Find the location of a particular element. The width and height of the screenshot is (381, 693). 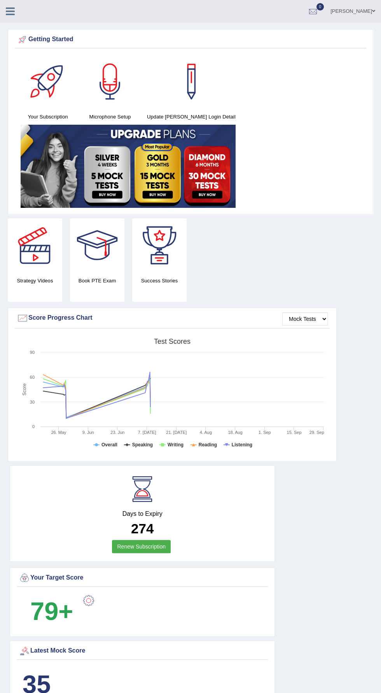

tspan: 15. Sep is located at coordinates (294, 432).